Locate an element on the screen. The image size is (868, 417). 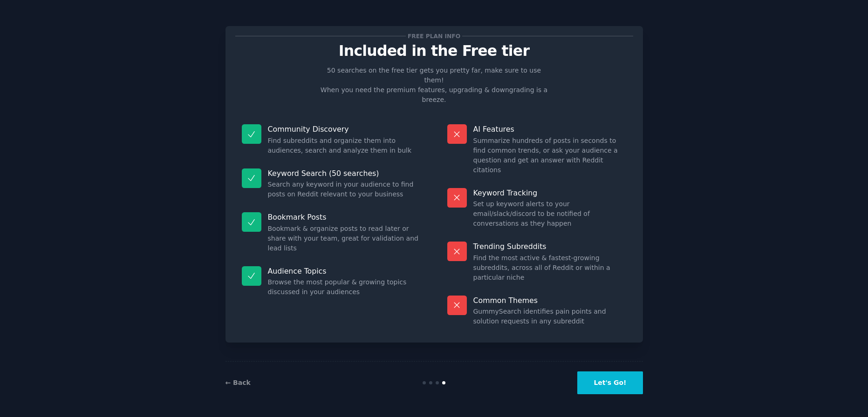
dd: Summarize hundreds of posts in seconds to find common trends, or ask your audience a question and... is located at coordinates (550, 155).